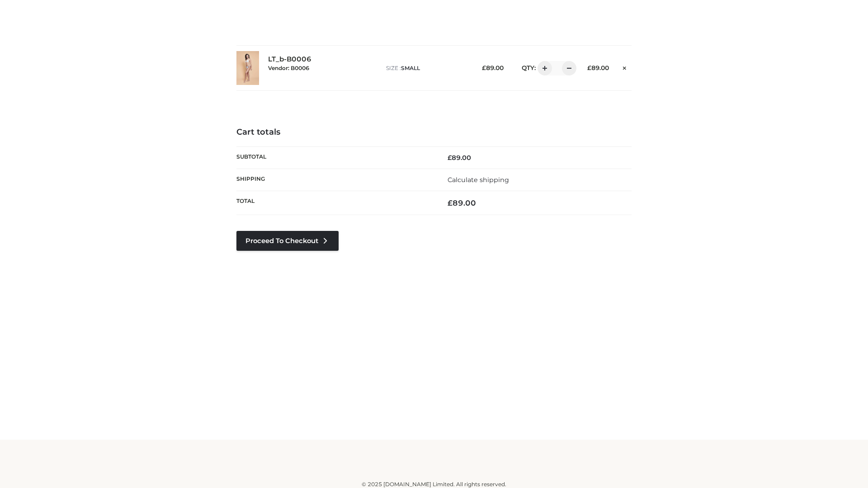 The height and width of the screenshot is (488, 868). What do you see at coordinates (288, 241) in the screenshot?
I see `a: Proceed to Checkout` at bounding box center [288, 241].